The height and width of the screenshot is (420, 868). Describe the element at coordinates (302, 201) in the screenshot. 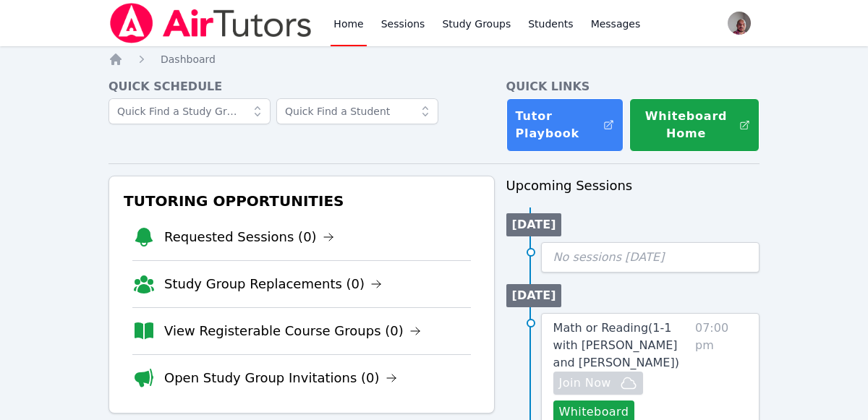

I see `h3: Tutoring Opportunities` at that location.